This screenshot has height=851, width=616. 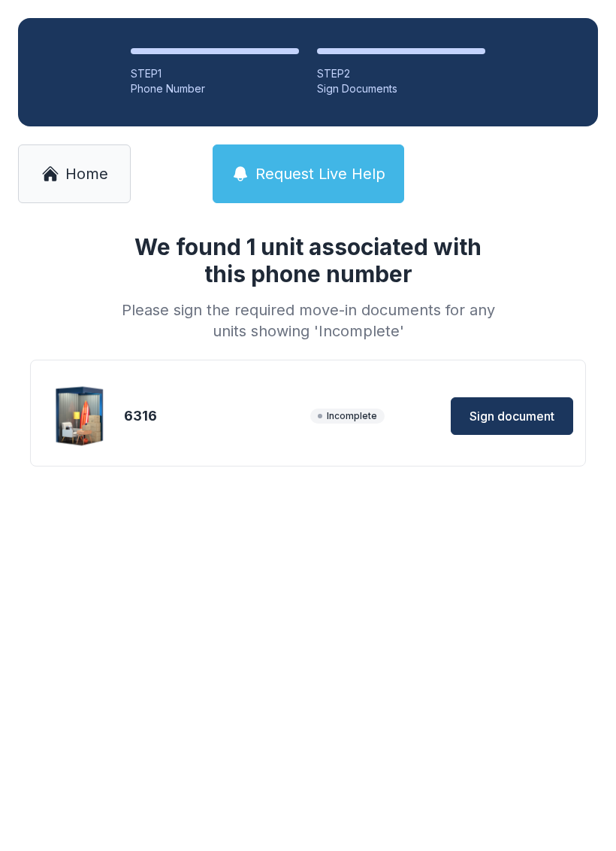 What do you see at coordinates (308, 261) in the screenshot?
I see `h1: We found 1 unit associated with this phone number` at bounding box center [308, 261].